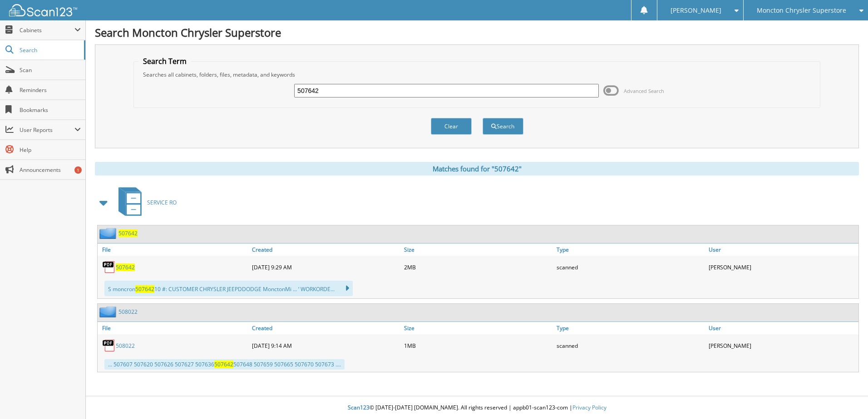 Image resolution: width=868 pixels, height=419 pixels. Describe the element at coordinates (78, 170) in the screenshot. I see `div: 1` at that location.